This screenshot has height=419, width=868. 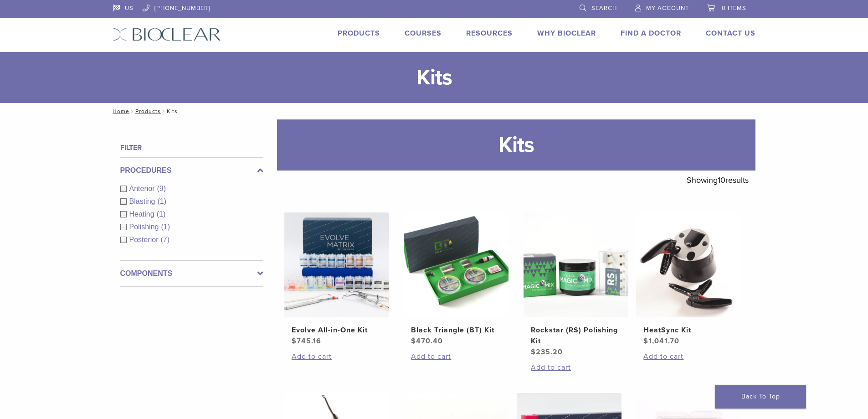 What do you see at coordinates (306, 341) in the screenshot?
I see `bdi: 745.16` at bounding box center [306, 341].